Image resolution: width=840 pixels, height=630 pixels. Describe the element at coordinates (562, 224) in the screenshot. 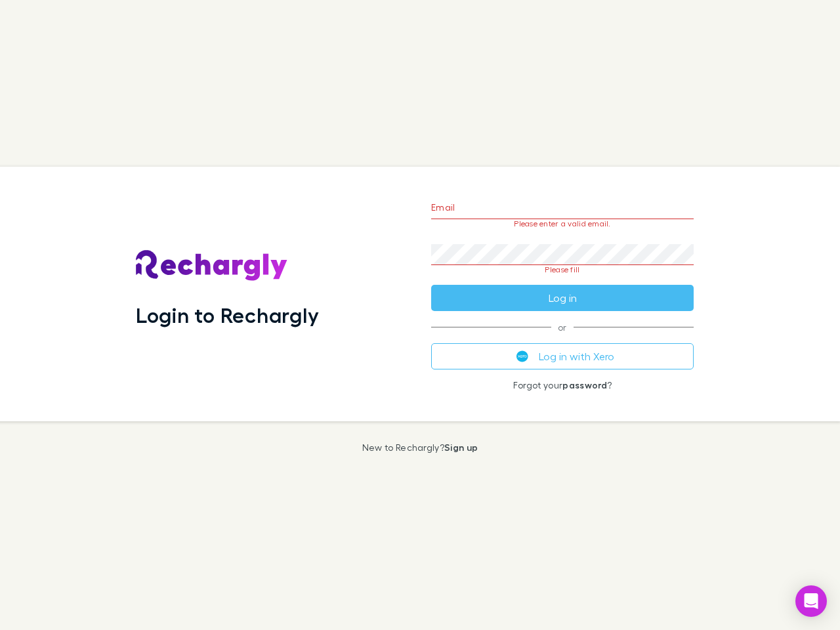

I see `p: Please enter a valid email.` at that location.